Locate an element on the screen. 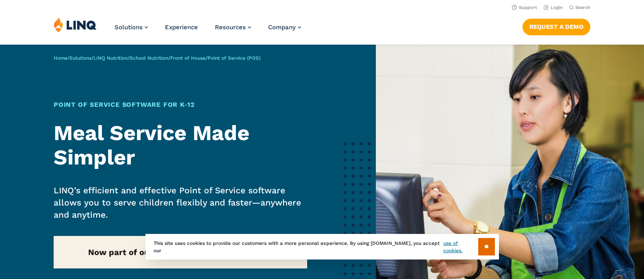 The image size is (644, 279). span: Solutions is located at coordinates (129, 27).